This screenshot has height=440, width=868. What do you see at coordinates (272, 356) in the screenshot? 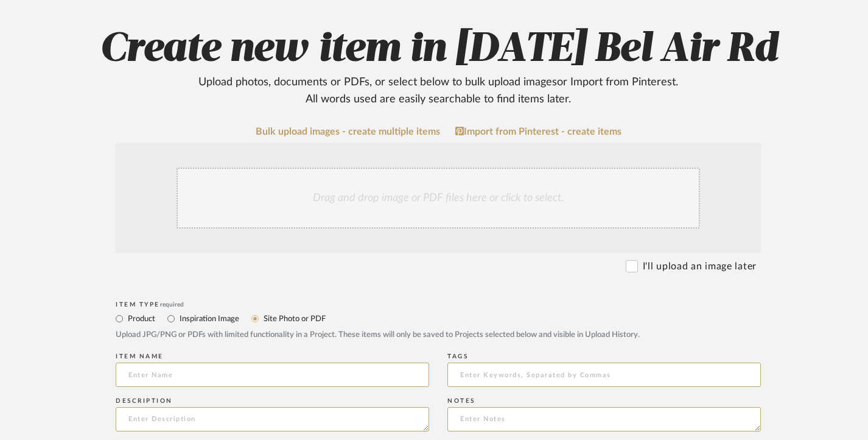
I see `div: Item name` at bounding box center [272, 356].